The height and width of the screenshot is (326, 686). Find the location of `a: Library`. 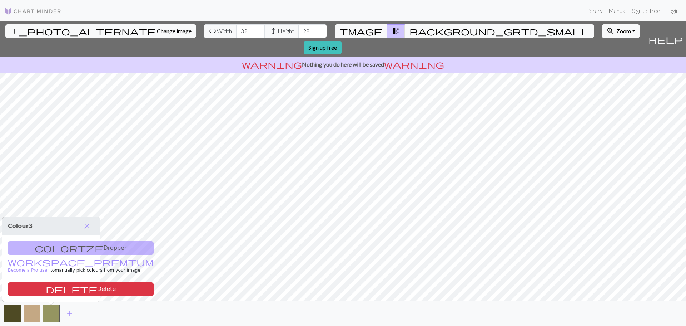

a: Library is located at coordinates (594, 11).